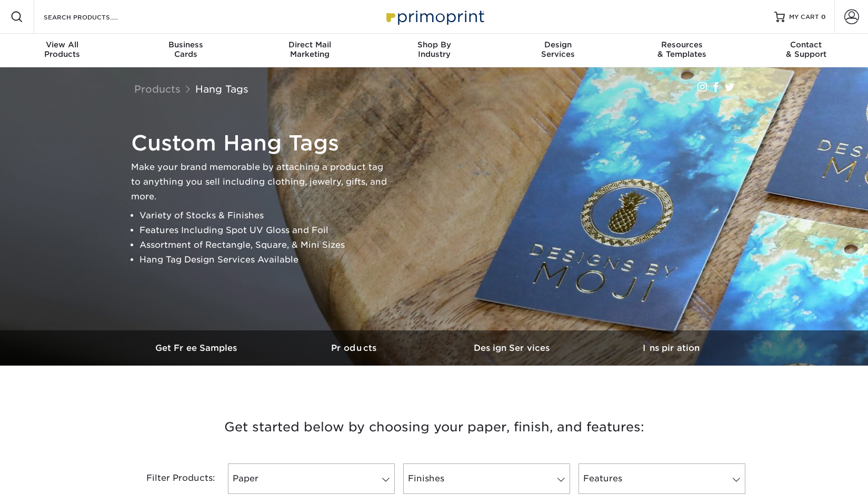 The height and width of the screenshot is (495, 868). I want to click on h3: Products, so click(356, 348).